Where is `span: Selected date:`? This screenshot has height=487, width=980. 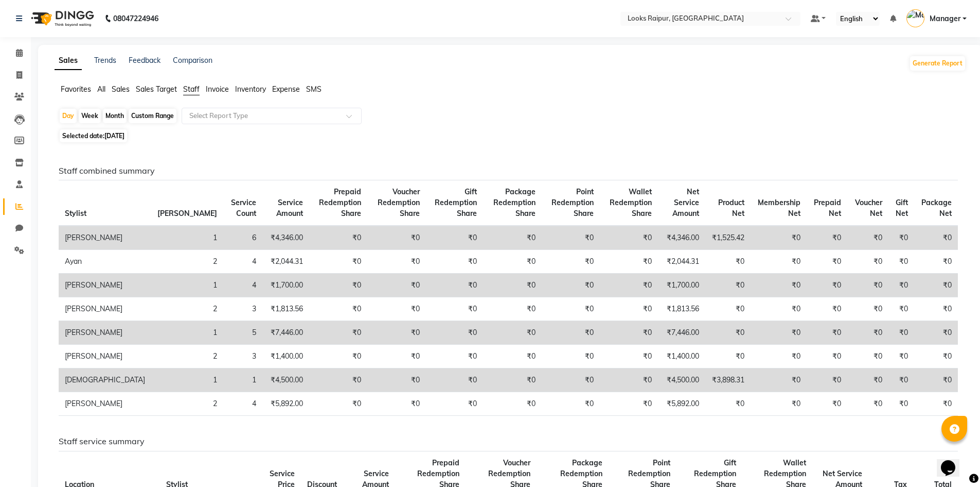
span: Selected date: is located at coordinates (93, 135).